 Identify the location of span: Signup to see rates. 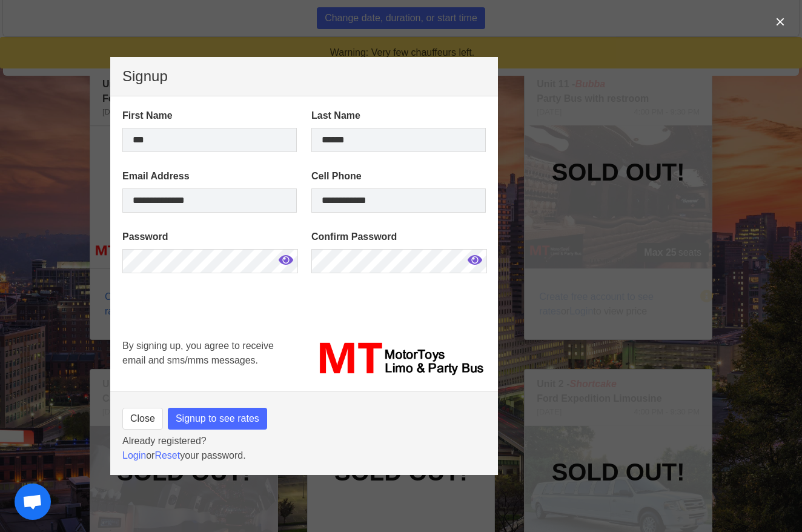
(217, 419).